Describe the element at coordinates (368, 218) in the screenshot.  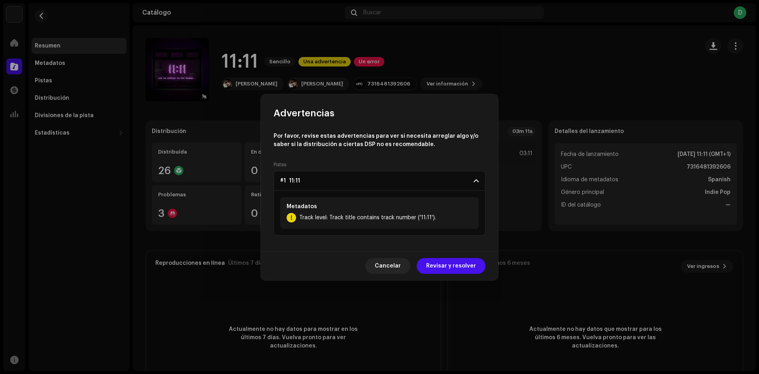
I see `span: Track level: Track title contains track number ('11:11').` at that location.